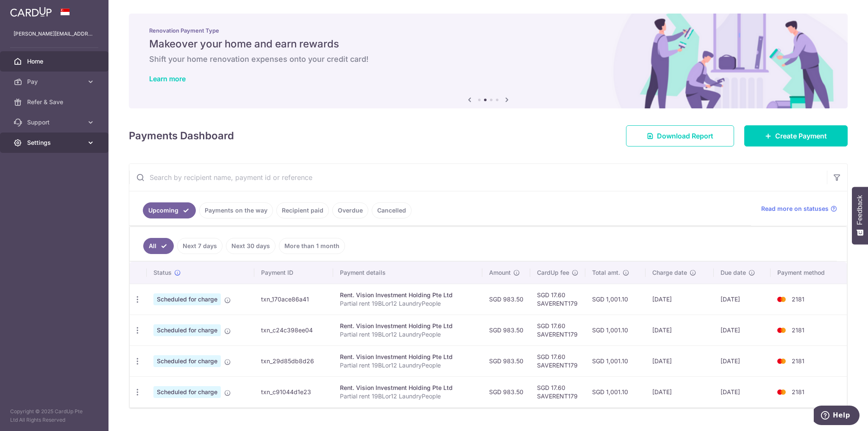  Describe the element at coordinates (796, 136) in the screenshot. I see `a: Create Payment` at that location.